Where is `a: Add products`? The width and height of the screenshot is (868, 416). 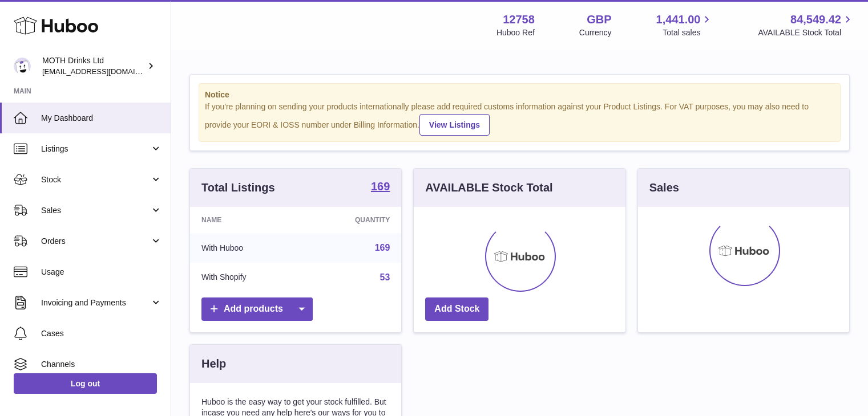
a: Add products is located at coordinates (257, 309).